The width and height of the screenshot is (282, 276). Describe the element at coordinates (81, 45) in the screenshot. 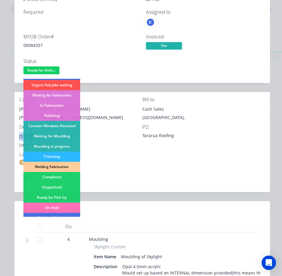

I see `div: 00084337` at that location.